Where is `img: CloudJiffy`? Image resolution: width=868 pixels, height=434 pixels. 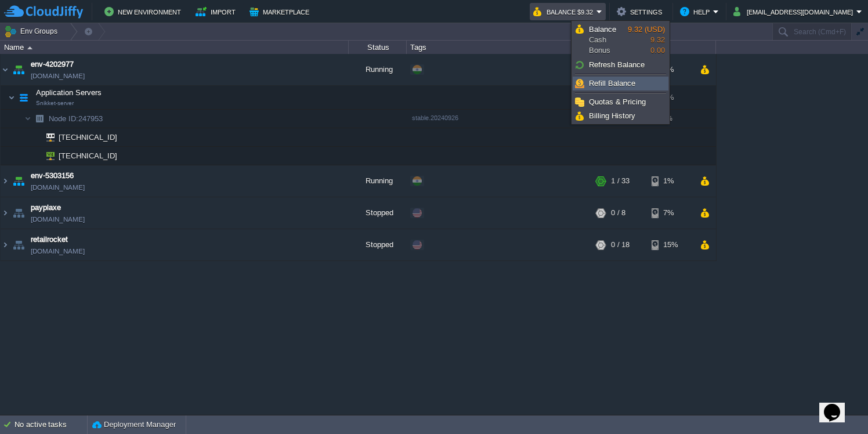 img: CloudJiffy is located at coordinates (43, 12).